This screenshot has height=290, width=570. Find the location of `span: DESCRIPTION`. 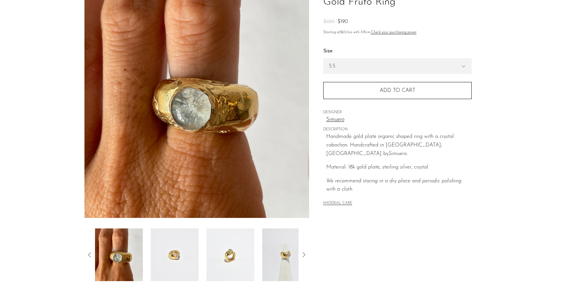

span: DESCRIPTION is located at coordinates (397, 130).